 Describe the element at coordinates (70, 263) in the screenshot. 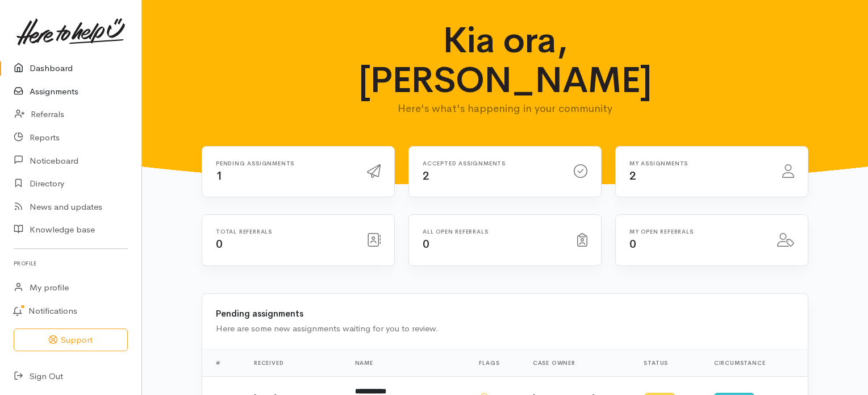

I see `h6: Profile` at that location.